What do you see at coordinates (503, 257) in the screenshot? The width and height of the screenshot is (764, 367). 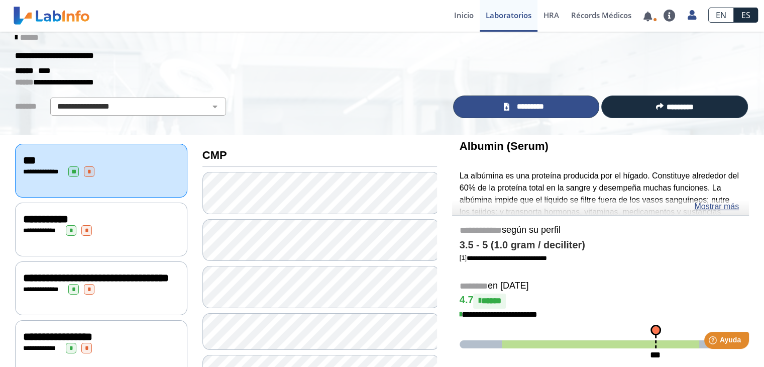 I see `a: [1]` at bounding box center [503, 257].